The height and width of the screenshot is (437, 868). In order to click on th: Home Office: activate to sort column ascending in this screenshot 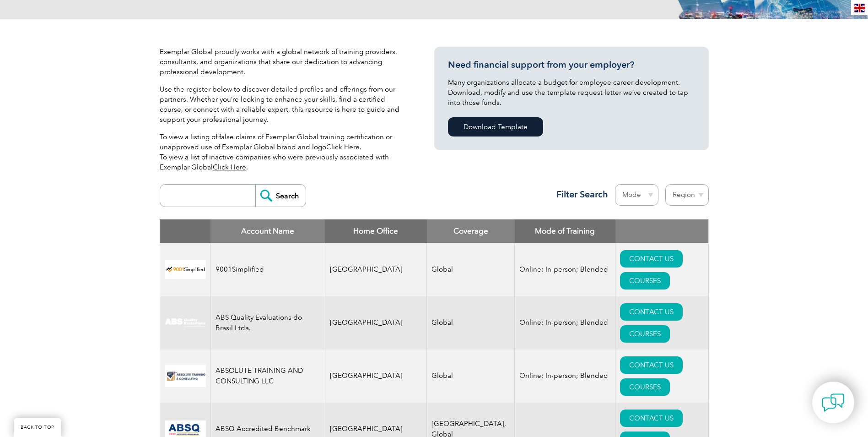, I will do `click(376, 231)`.